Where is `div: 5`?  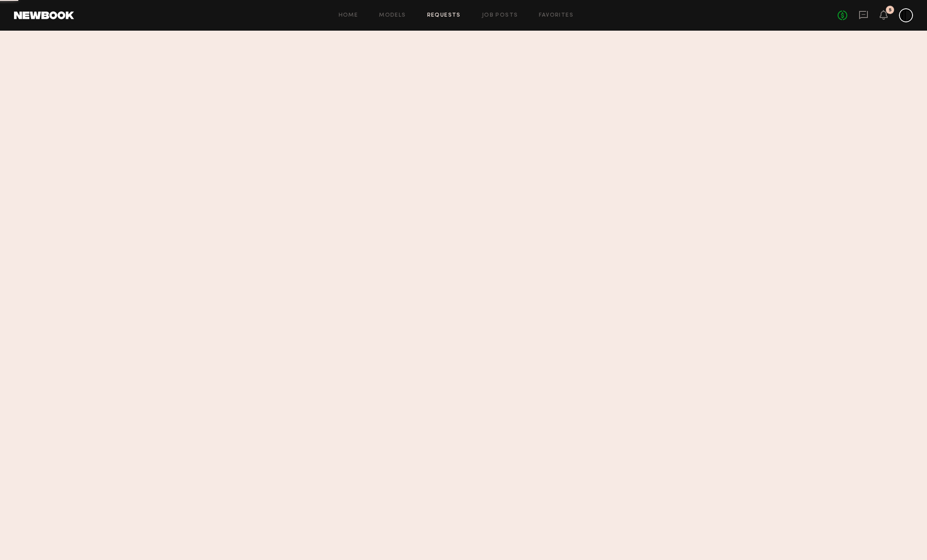
div: 5 is located at coordinates (890, 10).